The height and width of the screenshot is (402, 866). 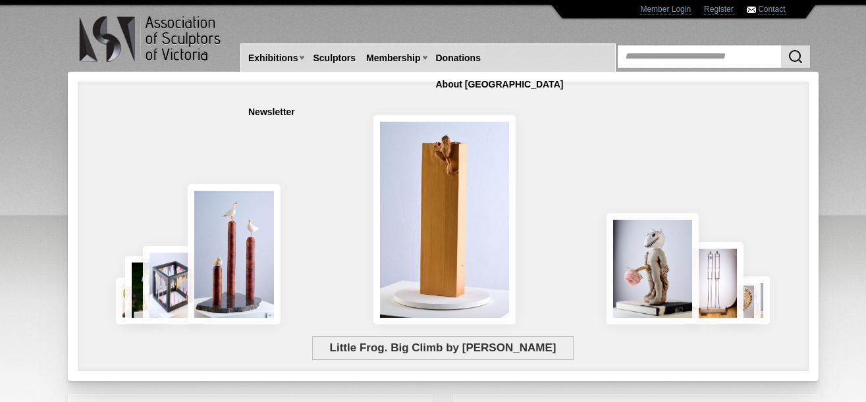 I want to click on a: Register, so click(x=718, y=9).